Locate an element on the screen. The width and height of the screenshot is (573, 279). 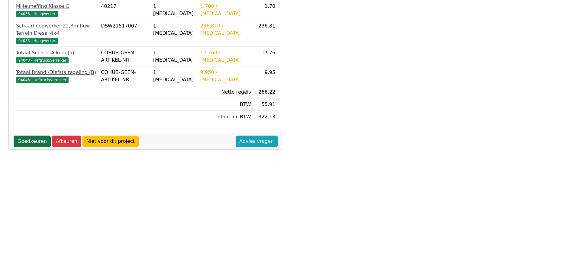
td: 9.95 is located at coordinates (266, 76).